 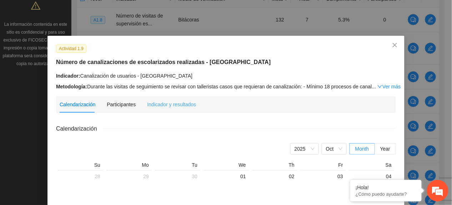 What do you see at coordinates (226, 176) in the screenshot?
I see `div: 01` at bounding box center [226, 176].